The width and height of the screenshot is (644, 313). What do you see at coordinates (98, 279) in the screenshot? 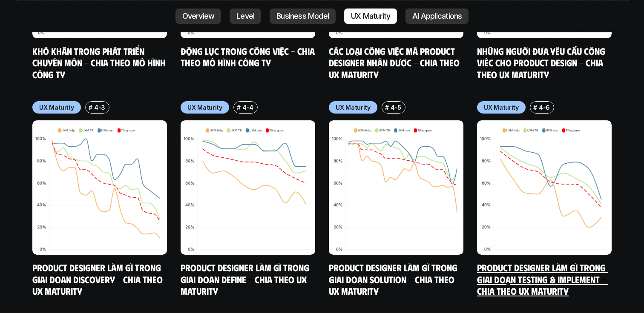
I see `a: Product Designer làm gì trong giai đoạn Discovery - Chia theo UX Maturity` at bounding box center [98, 279].